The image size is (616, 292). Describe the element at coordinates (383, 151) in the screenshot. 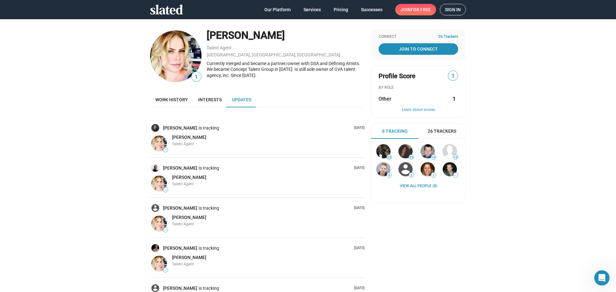

I see `img: Grits Carter` at that location.